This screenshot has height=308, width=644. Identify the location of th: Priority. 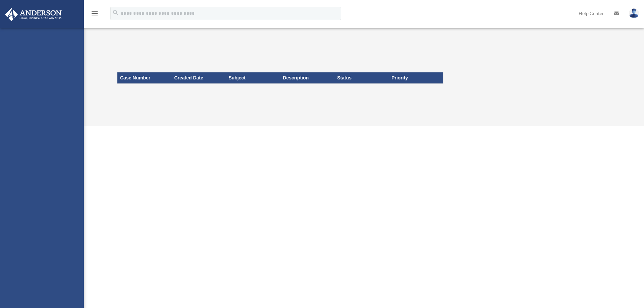
(416, 78).